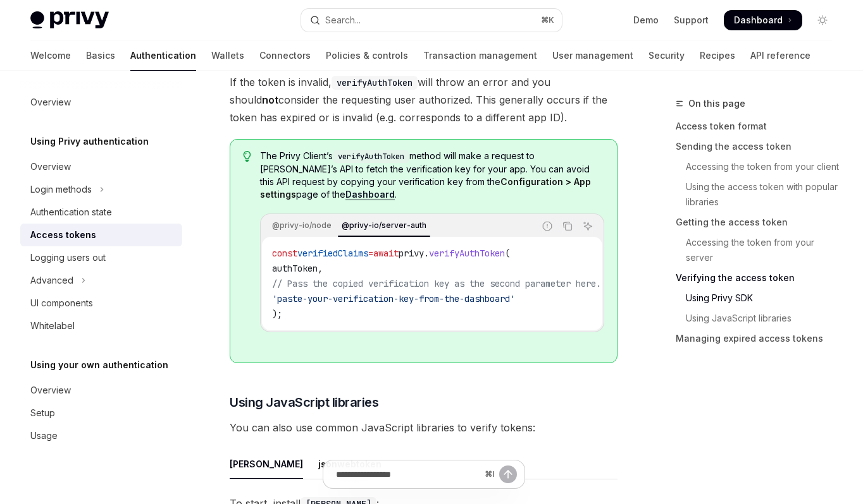 The width and height of the screenshot is (863, 504). I want to click on a: Whitelabel, so click(101, 326).